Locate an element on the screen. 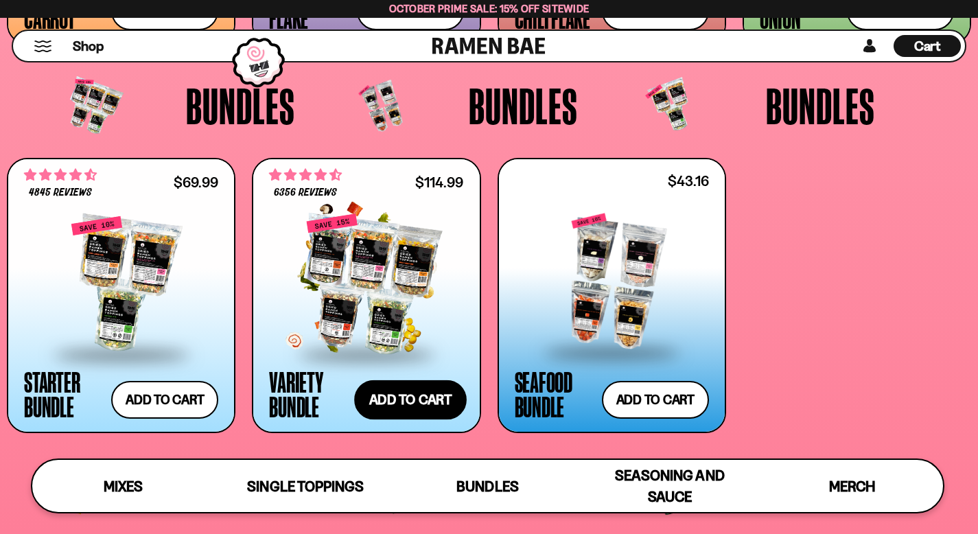 The image size is (978, 534). span: Merch is located at coordinates (851, 486).